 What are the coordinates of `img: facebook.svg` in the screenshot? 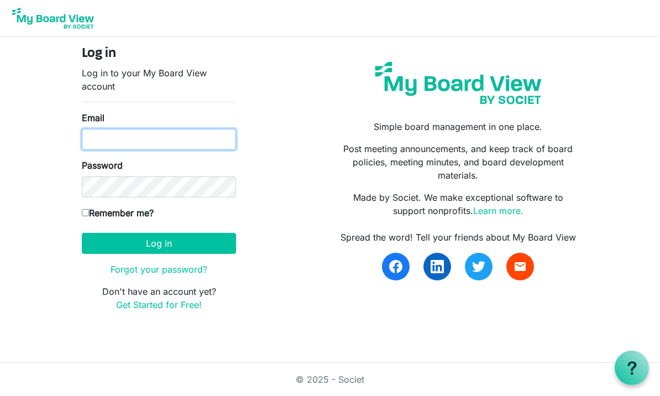 It's located at (396, 266).